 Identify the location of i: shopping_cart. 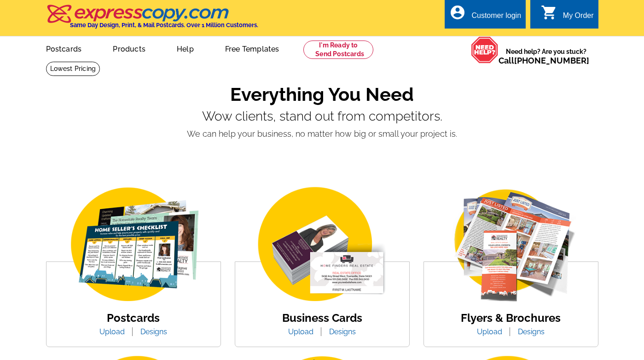
(549, 12).